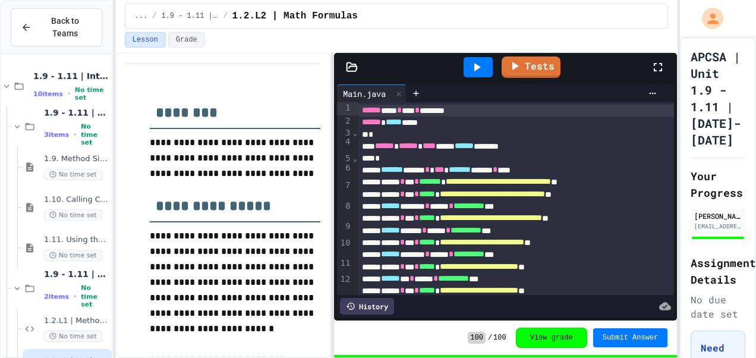 The height and width of the screenshot is (358, 756). What do you see at coordinates (77, 112) in the screenshot?
I see `span: 1.9 - 1.11 | Lessons and Notes` at bounding box center [77, 112].